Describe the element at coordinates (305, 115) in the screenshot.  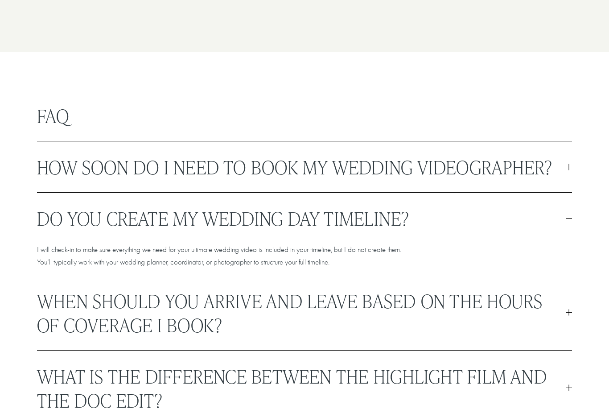
I see `h2: FAQ` at that location.